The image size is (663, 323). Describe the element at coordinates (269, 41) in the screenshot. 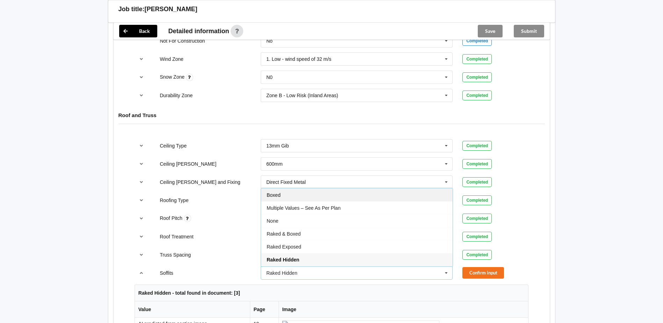

I see `div: No` at that location.